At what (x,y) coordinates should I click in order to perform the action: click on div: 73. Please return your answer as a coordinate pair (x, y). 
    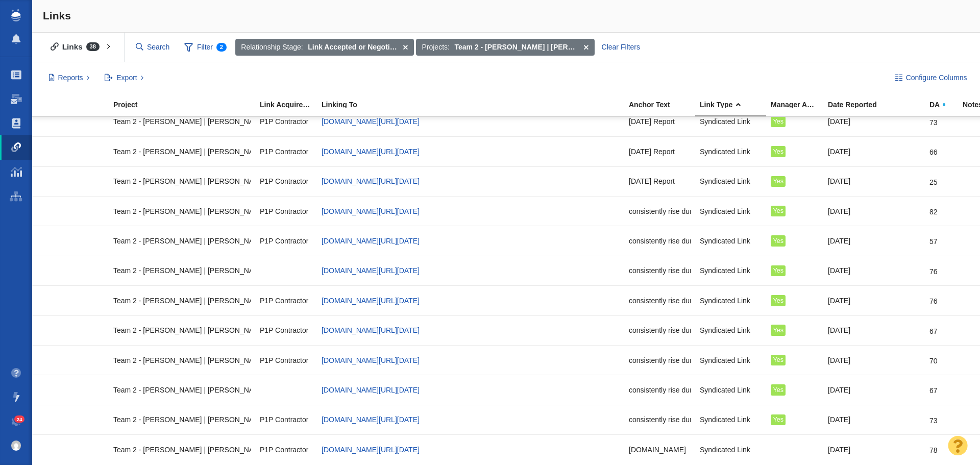
    Looking at the image, I should click on (933, 119).